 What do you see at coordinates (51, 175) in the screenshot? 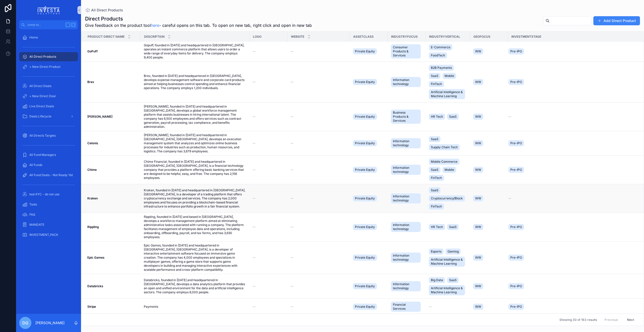
I see `span: All Fund Deals - Not Ready Yet` at bounding box center [51, 175].